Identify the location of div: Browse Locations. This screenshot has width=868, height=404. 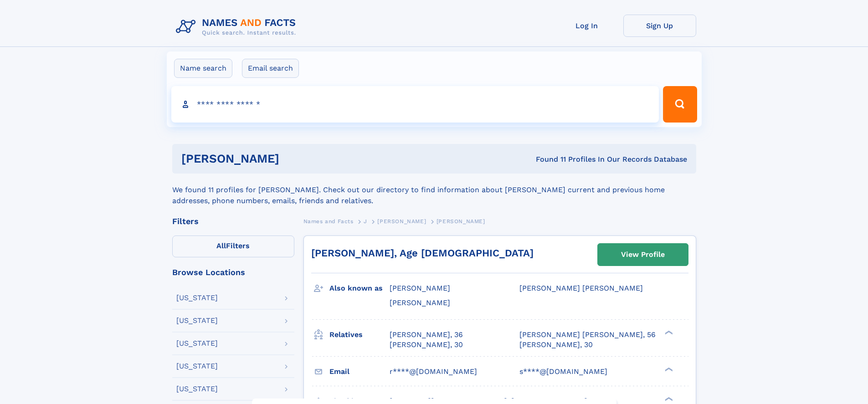
(233, 273).